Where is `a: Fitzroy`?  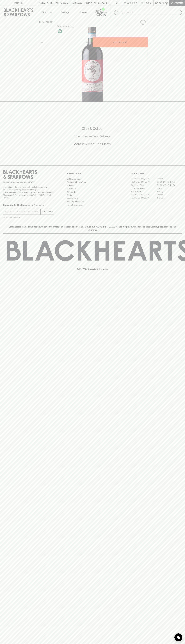
a: Fitzroy is located at coordinates (169, 188).